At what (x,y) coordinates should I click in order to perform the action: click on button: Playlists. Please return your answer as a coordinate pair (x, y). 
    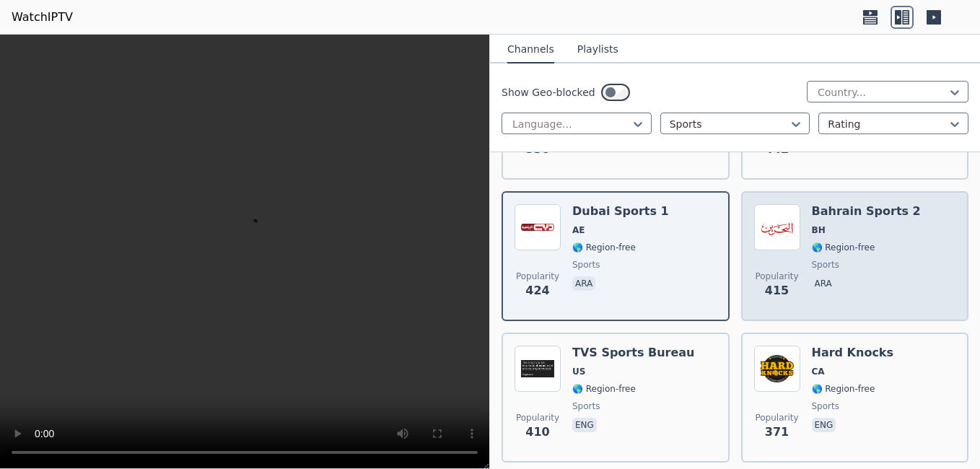
    Looking at the image, I should click on (598, 50).